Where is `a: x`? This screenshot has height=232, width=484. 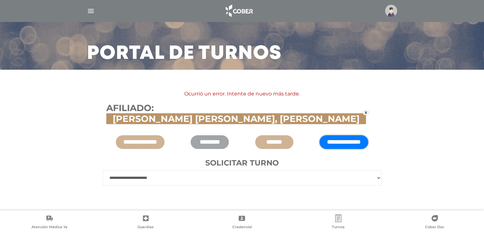
a: x is located at coordinates (366, 113).